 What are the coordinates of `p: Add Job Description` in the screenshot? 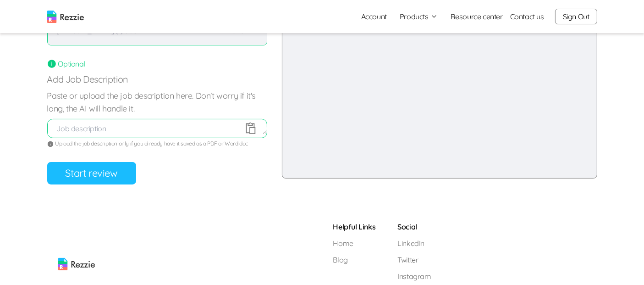 It's located at (157, 79).